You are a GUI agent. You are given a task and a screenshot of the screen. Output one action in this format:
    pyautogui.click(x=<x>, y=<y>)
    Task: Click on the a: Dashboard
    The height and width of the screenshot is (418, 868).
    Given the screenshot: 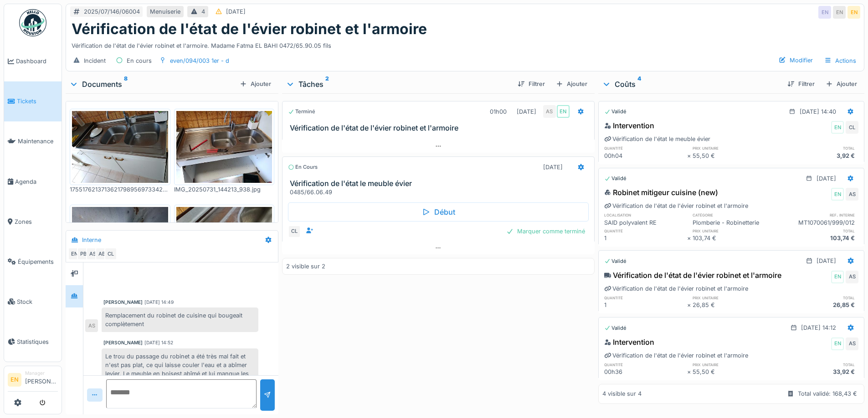 What is the action you would take?
    pyautogui.click(x=33, y=61)
    